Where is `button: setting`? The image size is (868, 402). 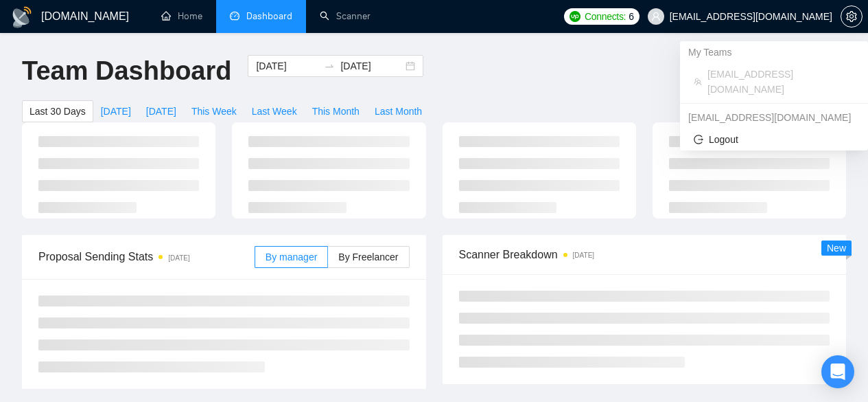 button: setting is located at coordinates (851, 16).